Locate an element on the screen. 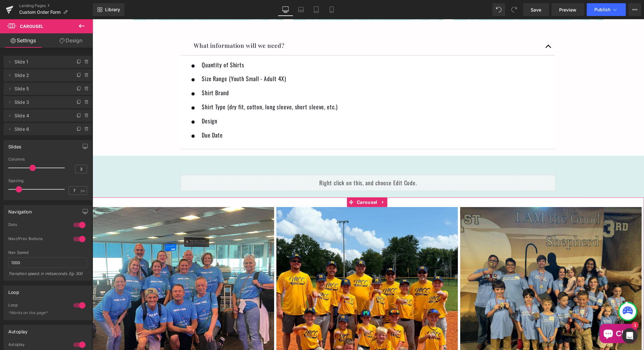 The image size is (644, 350). div: Nav Speed is located at coordinates (48, 252).